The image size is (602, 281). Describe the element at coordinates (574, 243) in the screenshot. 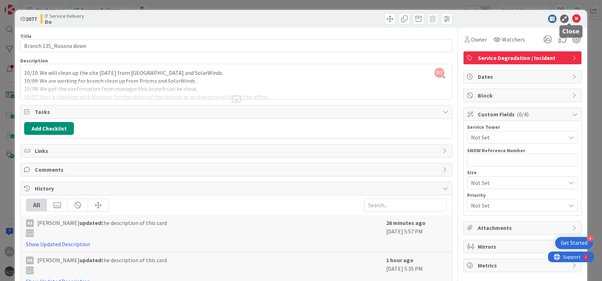

I see `div: Get Started` at that location.